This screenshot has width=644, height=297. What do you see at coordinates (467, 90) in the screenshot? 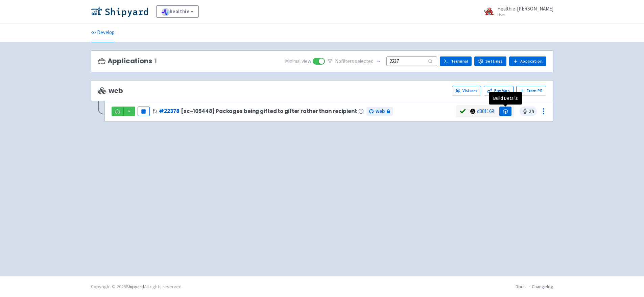
I see `a: Visitors` at bounding box center [467, 90].